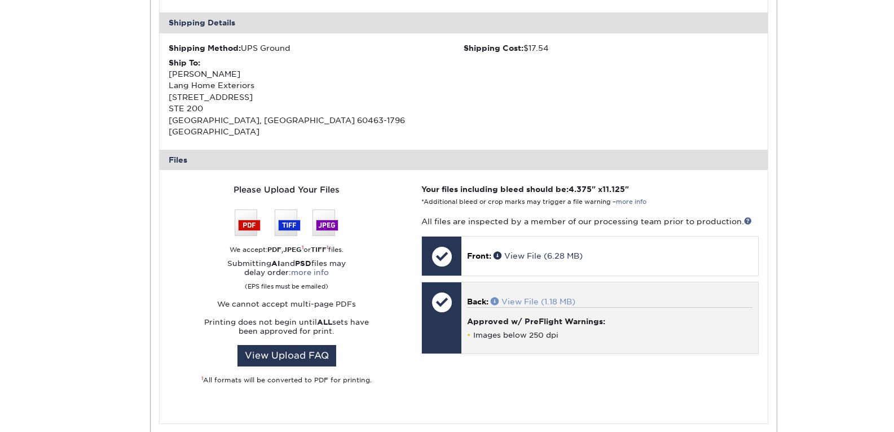 The height and width of the screenshot is (432, 894). Describe the element at coordinates (292, 249) in the screenshot. I see `strong: JPEG` at that location.